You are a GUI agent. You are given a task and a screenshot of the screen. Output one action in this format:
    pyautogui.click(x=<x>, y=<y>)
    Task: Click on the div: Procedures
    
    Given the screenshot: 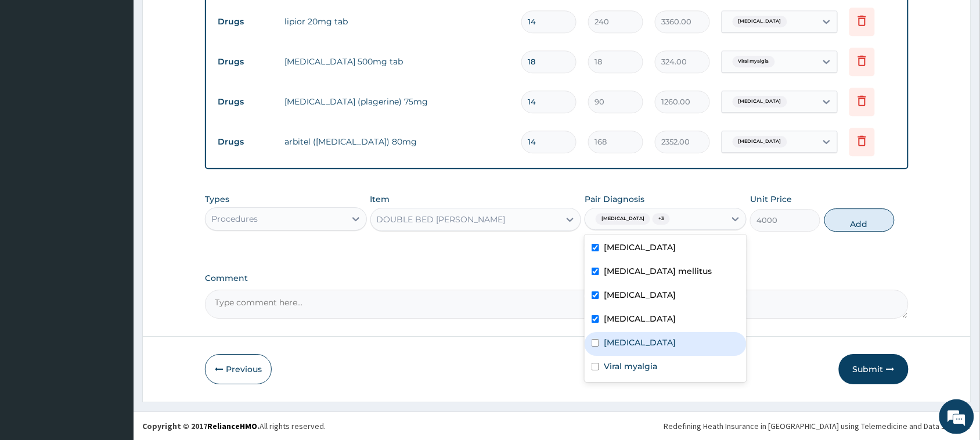 What is the action you would take?
    pyautogui.click(x=234, y=219)
    